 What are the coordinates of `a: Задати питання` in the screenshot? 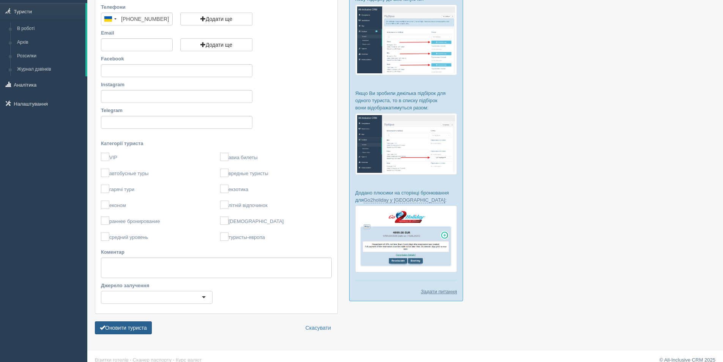 It's located at (439, 291).